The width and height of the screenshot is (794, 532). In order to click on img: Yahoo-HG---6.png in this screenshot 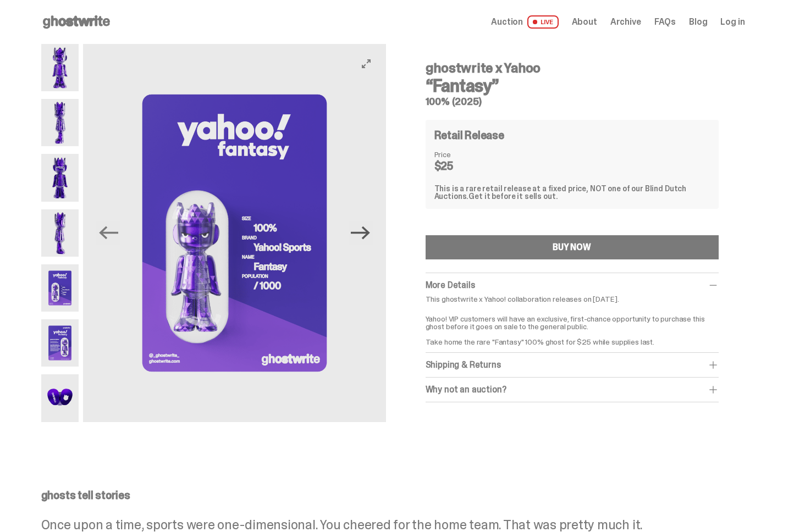, I will do `click(60, 343)`.